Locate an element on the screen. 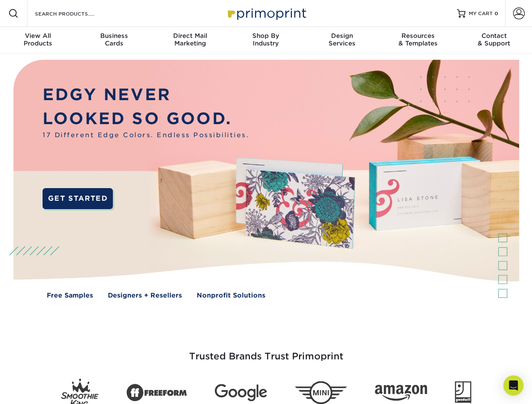 The image size is (532, 404). span: Direct Mail is located at coordinates (190, 36).